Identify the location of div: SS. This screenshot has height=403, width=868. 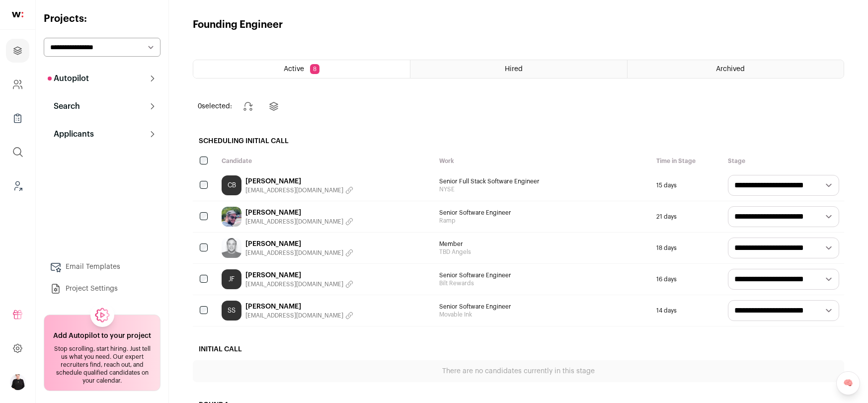
(231, 311).